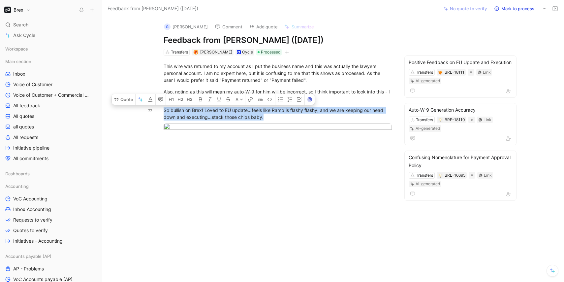 This screenshot has height=282, width=564. Describe the element at coordinates (31, 148) in the screenshot. I see `span: Initiative pipeline` at that location.